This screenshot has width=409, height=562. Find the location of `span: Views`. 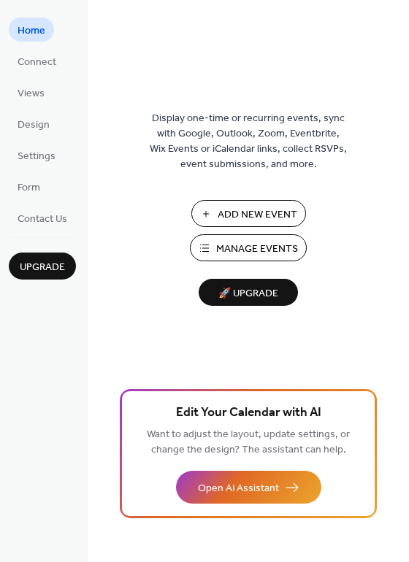

span: Views is located at coordinates (31, 93).